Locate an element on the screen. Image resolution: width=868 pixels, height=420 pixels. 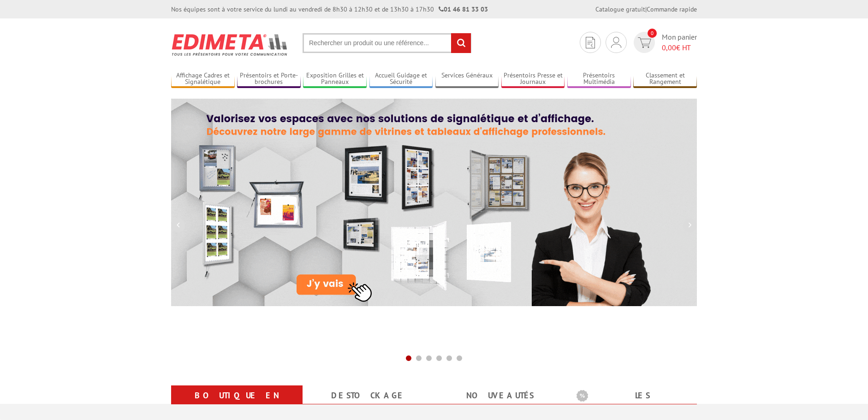
a: Accueil Guidage et Sécurité is located at coordinates (401, 79).